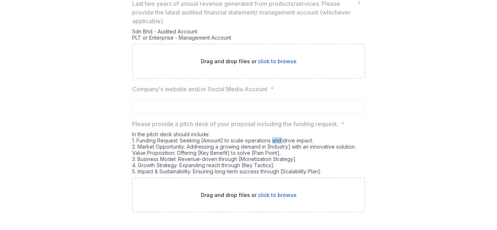 The width and height of the screenshot is (497, 230). What do you see at coordinates (235, 124) in the screenshot?
I see `p: Please provide a pitch deck of your proposal including the funding request.` at bounding box center [235, 124].